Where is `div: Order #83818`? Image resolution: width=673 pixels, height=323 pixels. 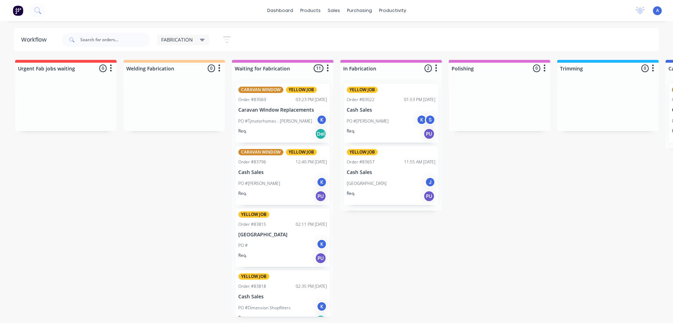 div: Order #83818 is located at coordinates (252, 286).